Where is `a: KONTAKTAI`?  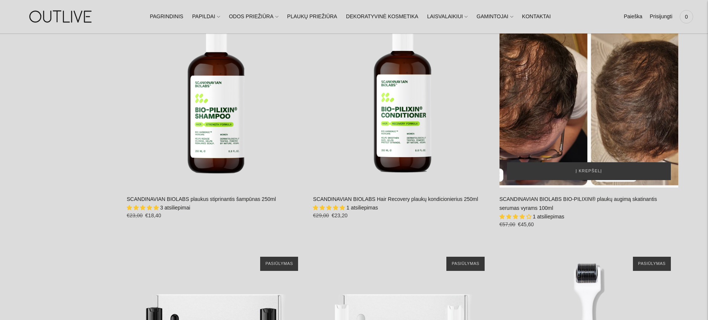
a: KONTAKTAI is located at coordinates (536, 17).